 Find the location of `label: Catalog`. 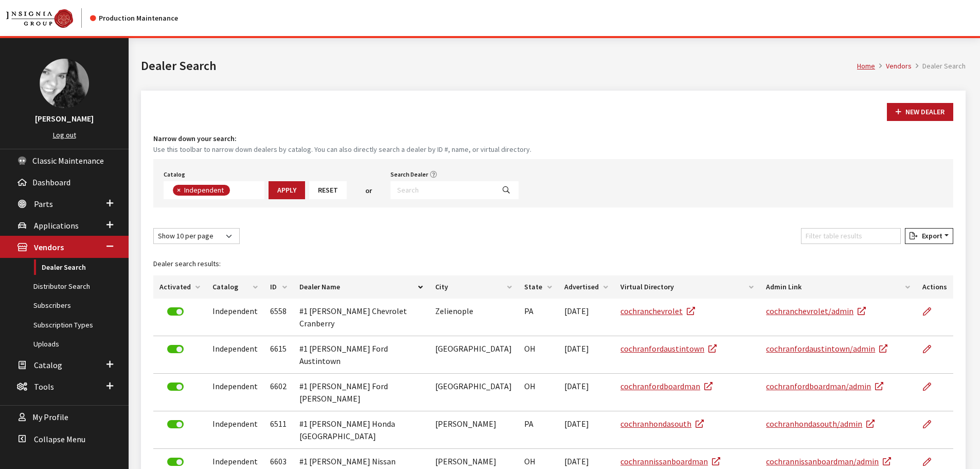

label: Catalog is located at coordinates (174, 174).